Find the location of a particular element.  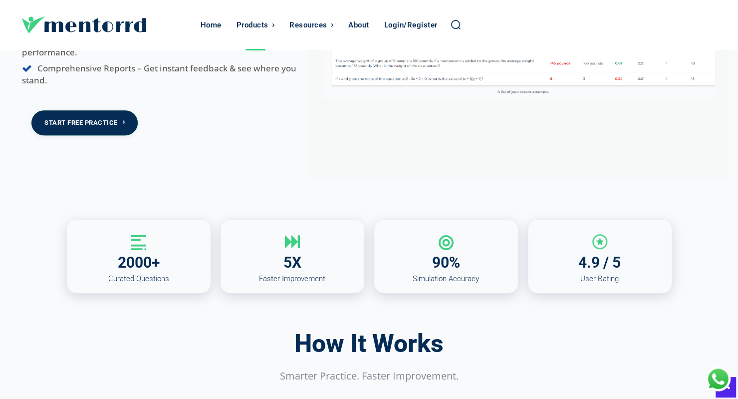

p: Curated Questions is located at coordinates (139, 279).